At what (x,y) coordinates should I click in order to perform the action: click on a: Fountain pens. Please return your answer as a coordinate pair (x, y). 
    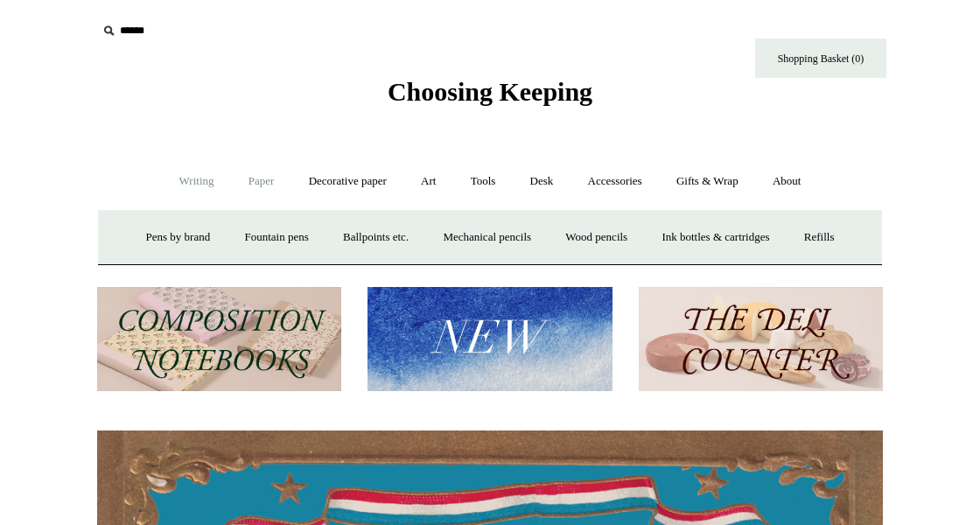
    Looking at the image, I should click on (275, 238).